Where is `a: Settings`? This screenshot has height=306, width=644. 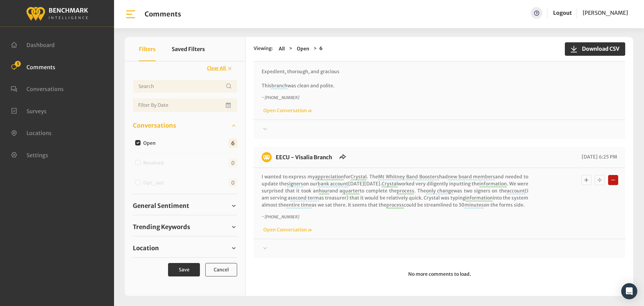
a: Settings is located at coordinates (30, 154).